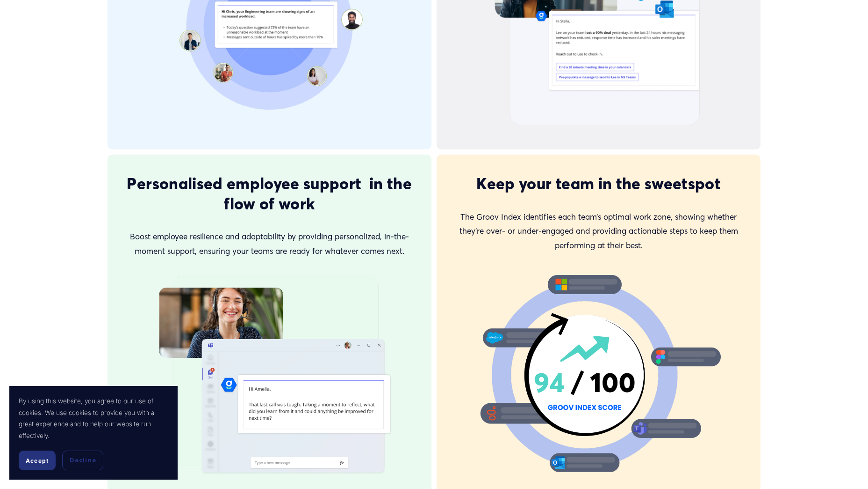 Image resolution: width=868 pixels, height=489 pixels. Describe the element at coordinates (82, 460) in the screenshot. I see `span: Decline` at that location.